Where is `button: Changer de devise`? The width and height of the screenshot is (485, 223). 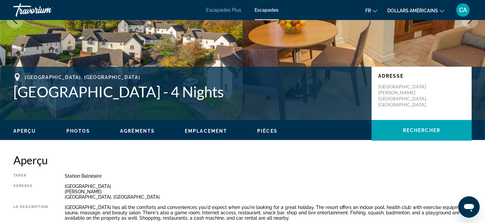
button: Changer de devise is located at coordinates (416, 10).